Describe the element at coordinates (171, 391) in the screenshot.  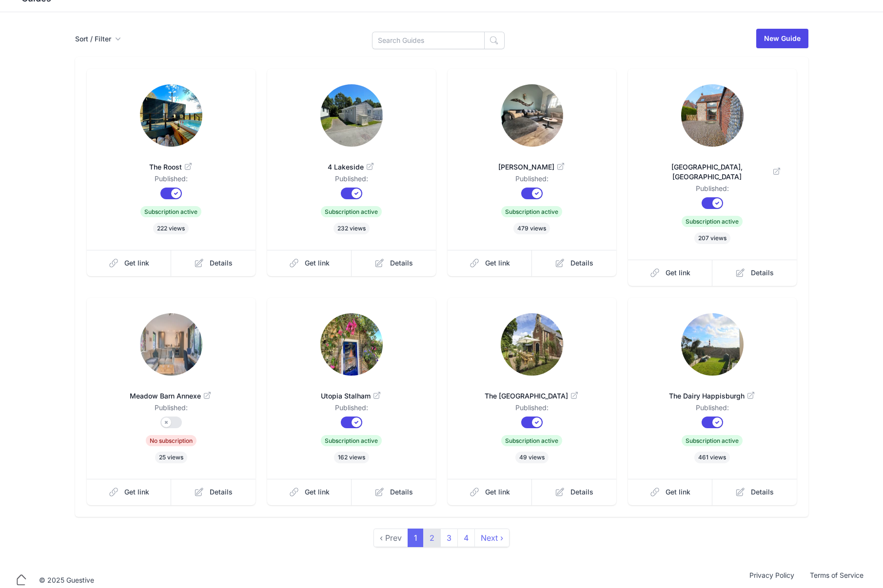
I see `a: Meadow Barn Annexe` at that location.